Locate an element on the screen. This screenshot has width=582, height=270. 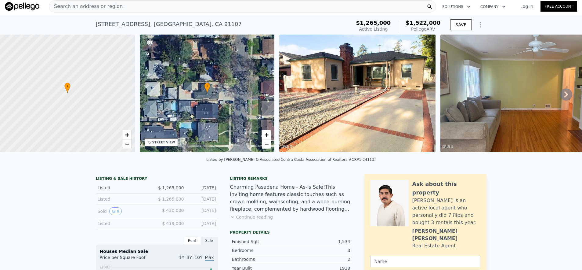
div: Houses Median Sale is located at coordinates (157, 251).